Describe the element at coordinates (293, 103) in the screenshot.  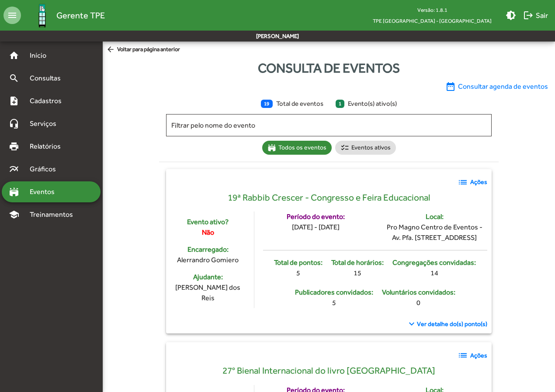
I see `span: Total de eventos` at that location.